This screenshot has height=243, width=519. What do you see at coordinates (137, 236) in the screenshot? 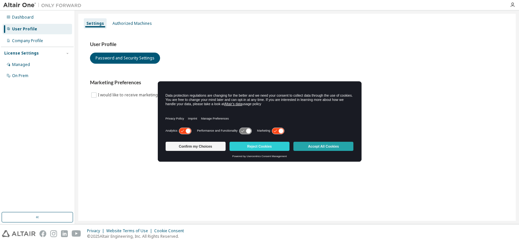
I see `p: © 2025 Altair Engineering, Inc. All Rights Reserved.` at bounding box center [137, 236].